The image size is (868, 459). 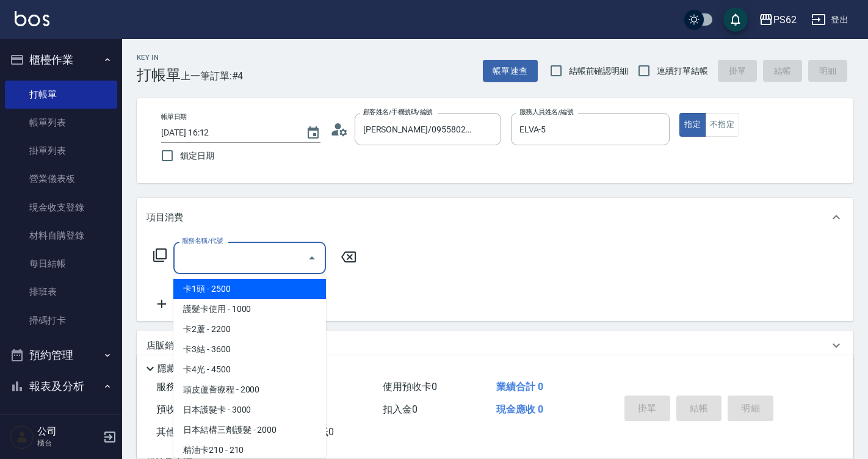 What do you see at coordinates (736, 20) in the screenshot?
I see `button: save` at bounding box center [736, 20].